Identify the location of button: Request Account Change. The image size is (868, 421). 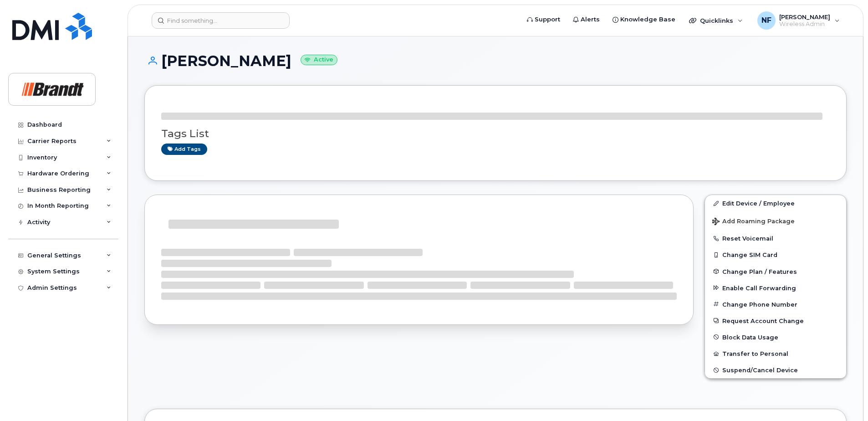
(775, 320).